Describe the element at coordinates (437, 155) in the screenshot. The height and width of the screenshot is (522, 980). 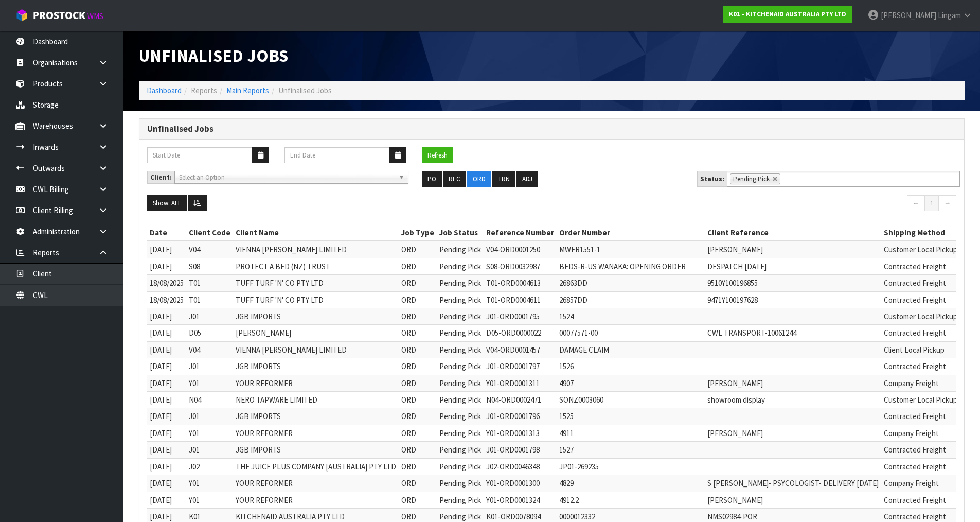
I see `button: Refresh` at that location.